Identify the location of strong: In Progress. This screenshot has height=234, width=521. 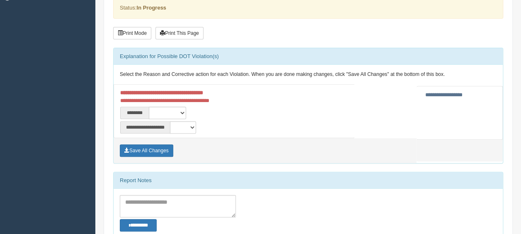
(151, 7).